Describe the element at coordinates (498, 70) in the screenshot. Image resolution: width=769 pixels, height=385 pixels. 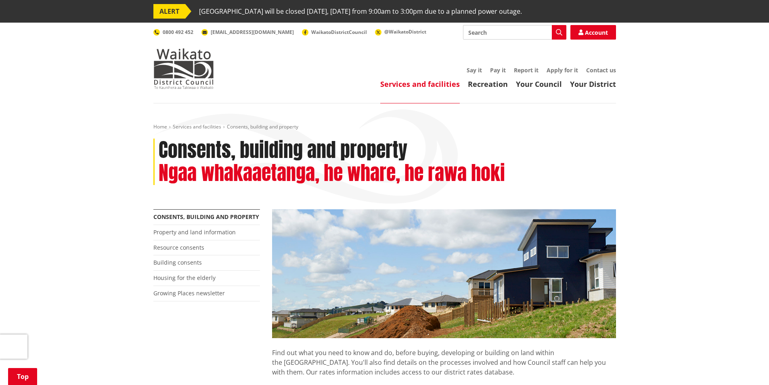
I see `a: Pay it` at that location.